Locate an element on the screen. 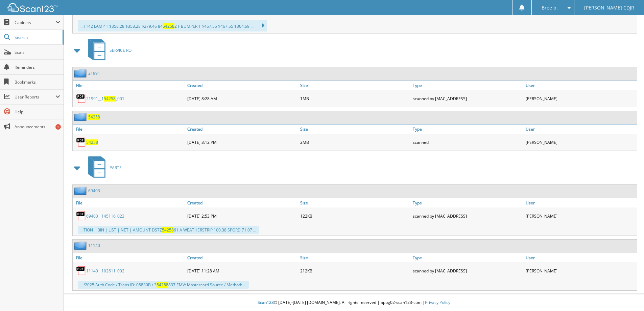  div: ...1142 LAMP 1 $358.28 $358.28 $279.46 84 2 F BUMPER 1 $467.55 $467.55 $364.69 ... is located at coordinates (172, 26).